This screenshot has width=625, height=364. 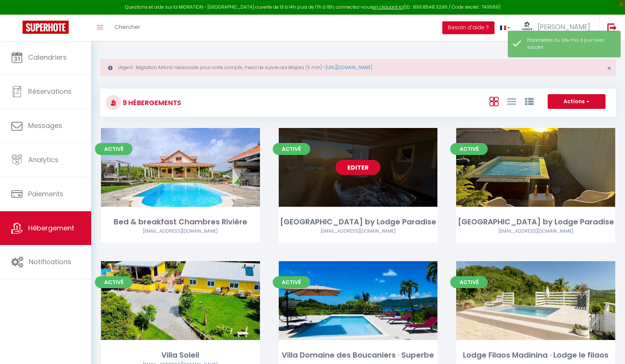 What do you see at coordinates (612, 27) in the screenshot?
I see `img: logout` at bounding box center [612, 27].